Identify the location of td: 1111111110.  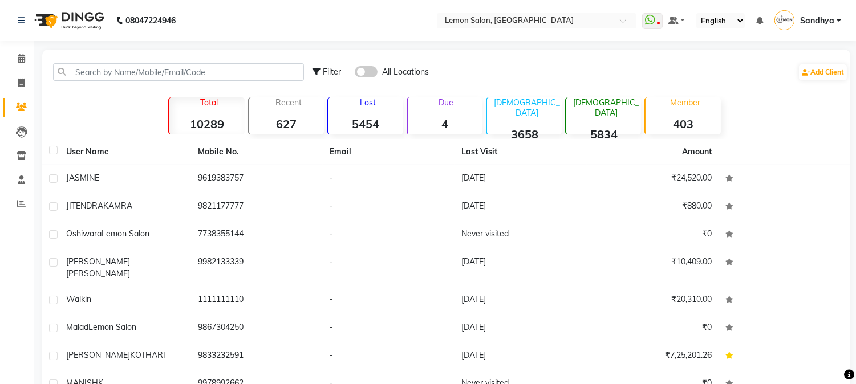
(257, 301).